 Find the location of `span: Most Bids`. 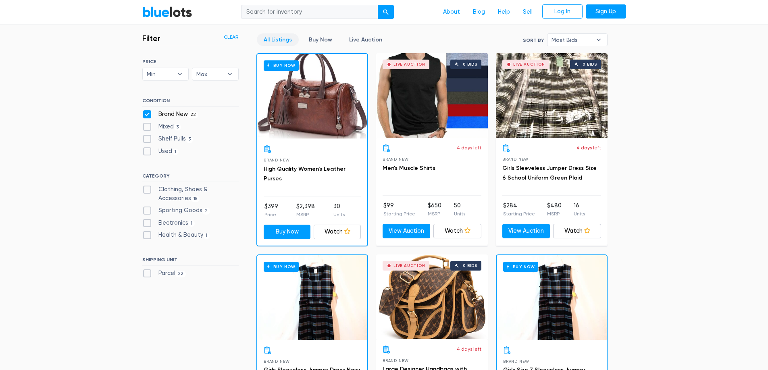

span: Most Bids is located at coordinates (571, 40).